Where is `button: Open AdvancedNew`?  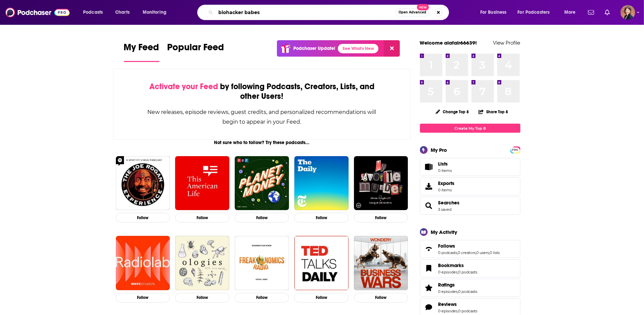
button: Open AdvancedNew is located at coordinates (412, 13).